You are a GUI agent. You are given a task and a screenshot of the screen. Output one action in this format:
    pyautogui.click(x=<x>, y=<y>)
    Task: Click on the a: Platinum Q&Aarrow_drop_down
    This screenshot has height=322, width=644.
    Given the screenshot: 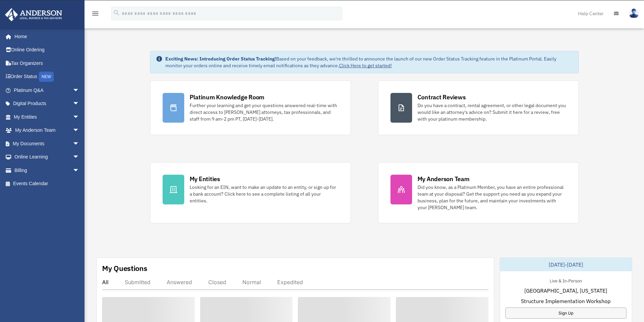 What is the action you would take?
    pyautogui.click(x=47, y=90)
    